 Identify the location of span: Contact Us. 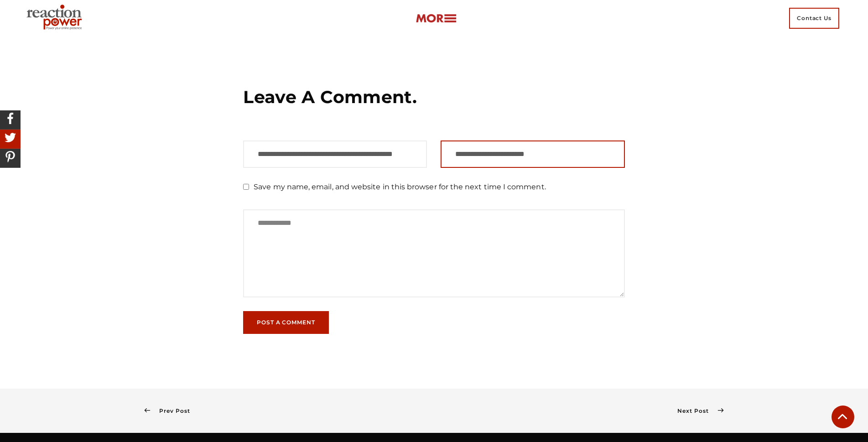
(814, 18).